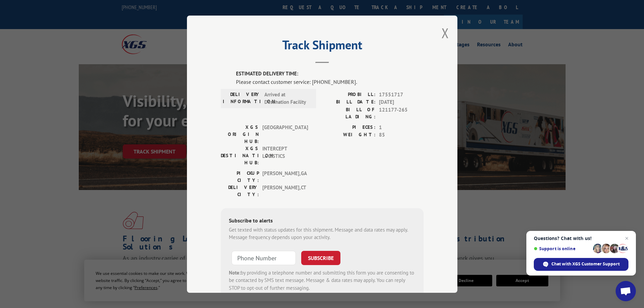  What do you see at coordinates (322, 220) in the screenshot?
I see `div: Subscribe to alerts` at bounding box center [322, 220].